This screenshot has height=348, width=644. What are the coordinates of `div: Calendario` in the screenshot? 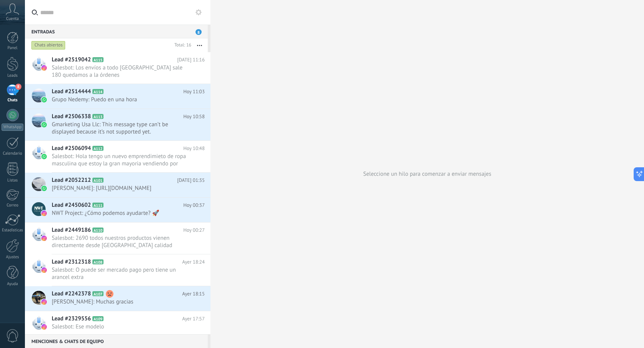 It's located at (13, 153).